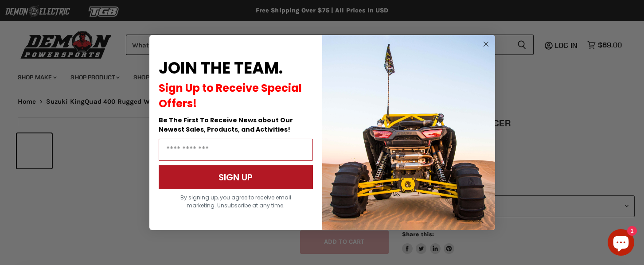 The height and width of the screenshot is (265, 644). What do you see at coordinates (236, 201) in the screenshot?
I see `span: By signing up, you agree to receive email marketing. Unsubscribe at any time.` at bounding box center [236, 201].